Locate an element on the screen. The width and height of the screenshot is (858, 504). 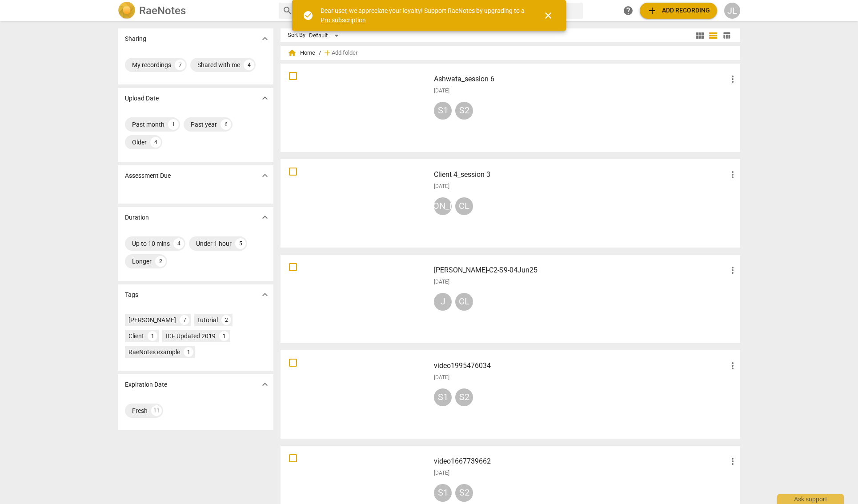
div: Shared with me is located at coordinates (219, 65).